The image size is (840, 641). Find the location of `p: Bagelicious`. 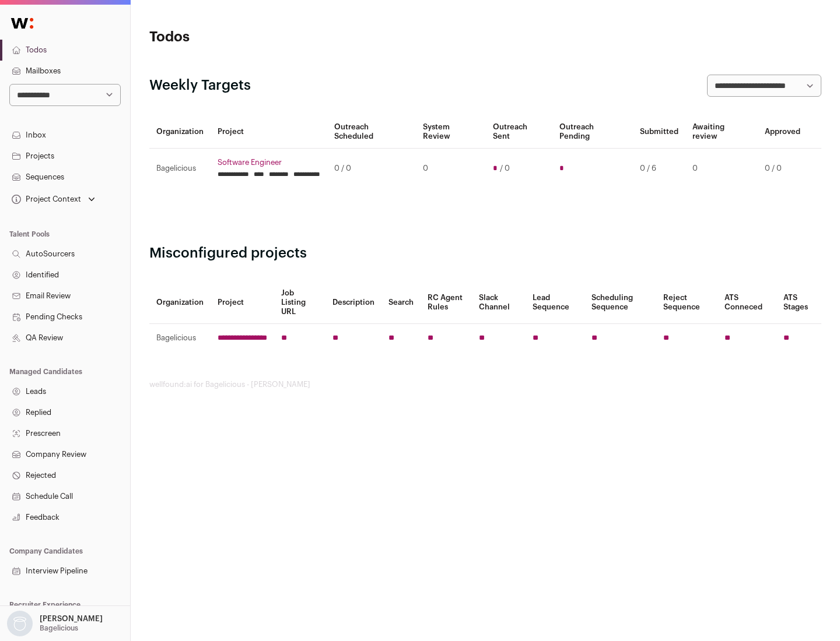

p: Bagelicious is located at coordinates (59, 628).